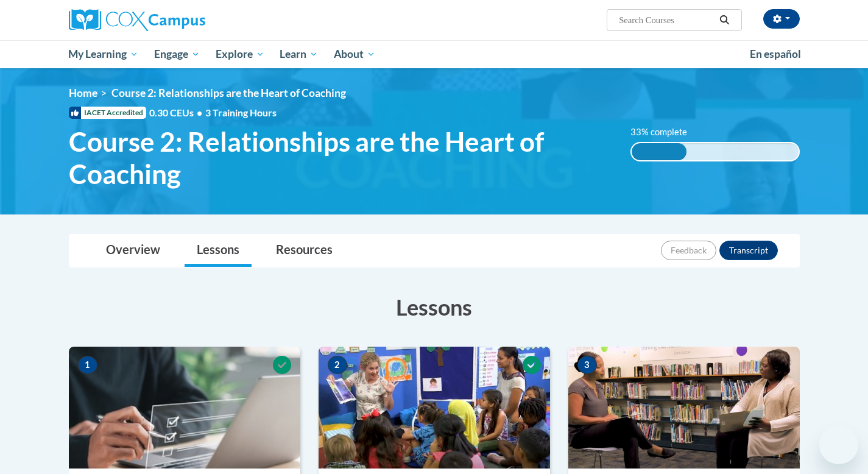 Image resolution: width=868 pixels, height=474 pixels. Describe the element at coordinates (666, 20) in the screenshot. I see `input: Search Courses` at that location.